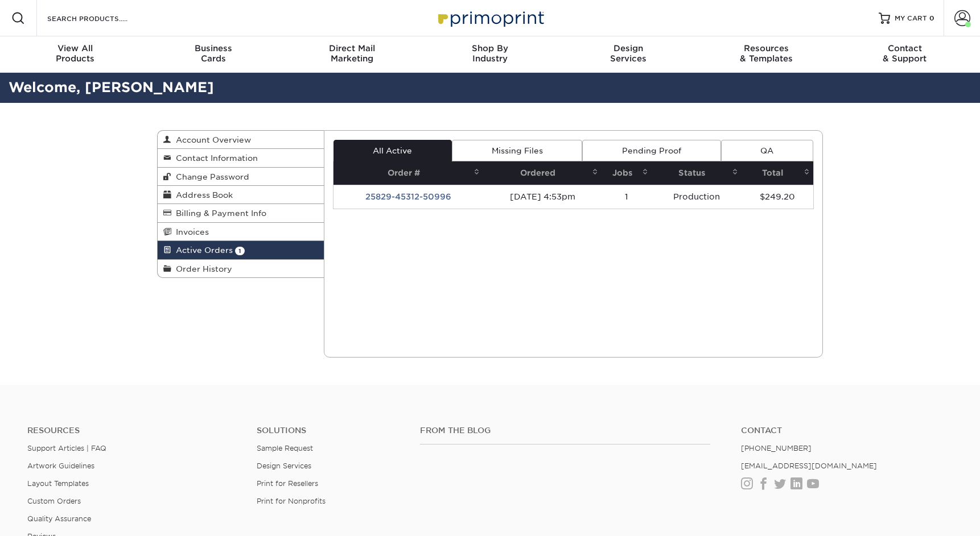 This screenshot has height=536, width=980. I want to click on span: Billing & Payment Info, so click(219, 213).